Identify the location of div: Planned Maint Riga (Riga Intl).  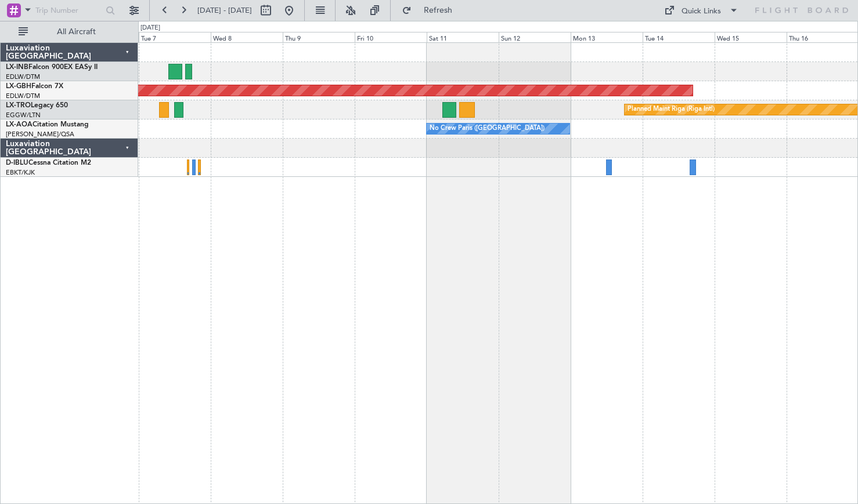
(671, 110).